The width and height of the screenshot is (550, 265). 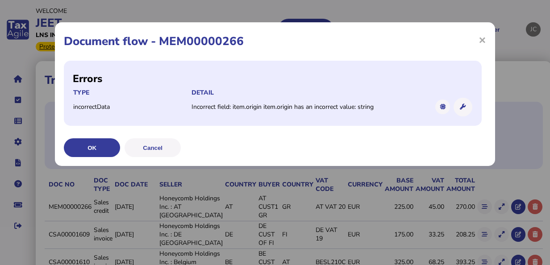 I want to click on h2: Errors, so click(x=273, y=79).